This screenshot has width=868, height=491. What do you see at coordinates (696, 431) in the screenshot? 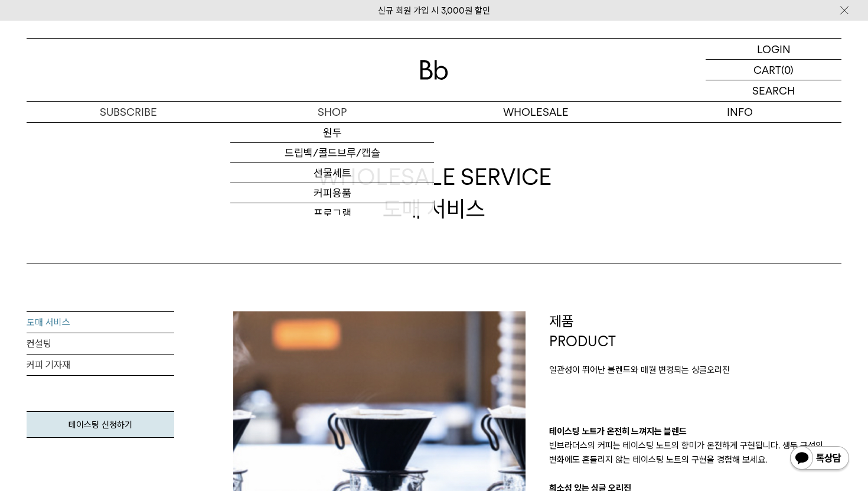
I see `p: 테이스팅 노트가 온전히 느껴지는 블렌드` at bounding box center [696, 431].